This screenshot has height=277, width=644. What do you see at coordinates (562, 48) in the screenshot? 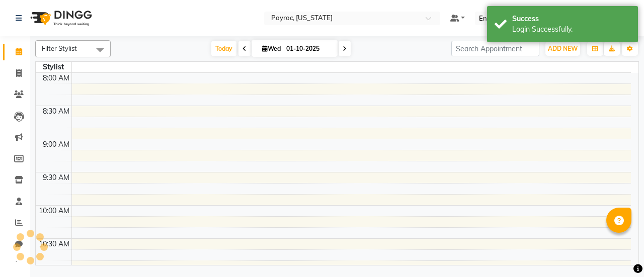
I see `span: ADD NEW` at bounding box center [562, 48].